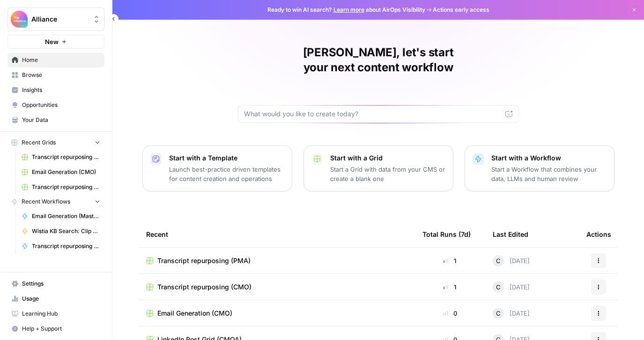  Describe the element at coordinates (56, 90) in the screenshot. I see `a: Insights` at that location.